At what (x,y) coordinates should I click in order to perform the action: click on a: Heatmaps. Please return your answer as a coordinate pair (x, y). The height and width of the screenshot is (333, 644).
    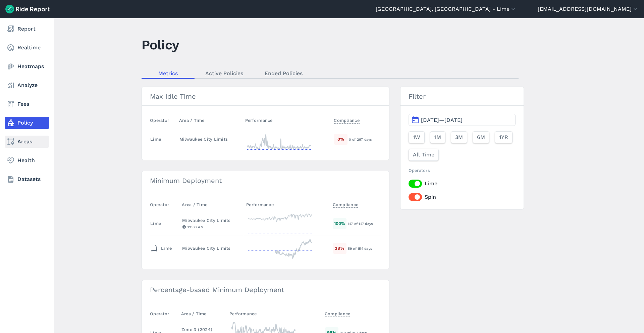
    Looking at the image, I should click on (27, 66).